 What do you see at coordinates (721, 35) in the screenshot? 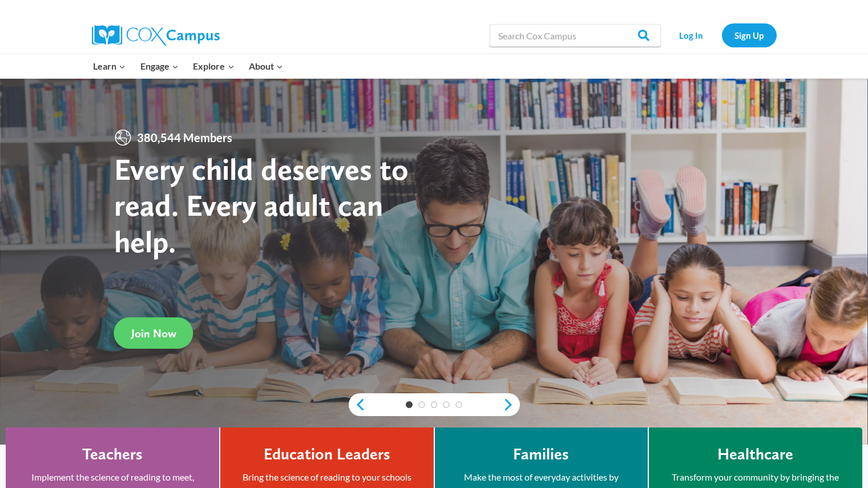
I see `nav: Secondary Navigation` at bounding box center [721, 35].